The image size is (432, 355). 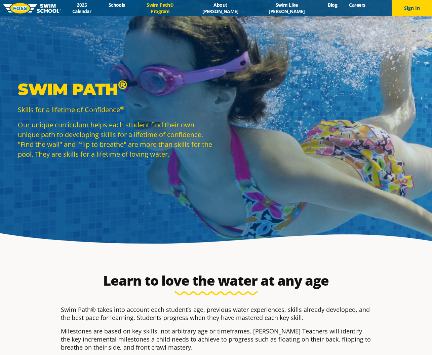 I want to click on a: Blog, so click(x=333, y=5).